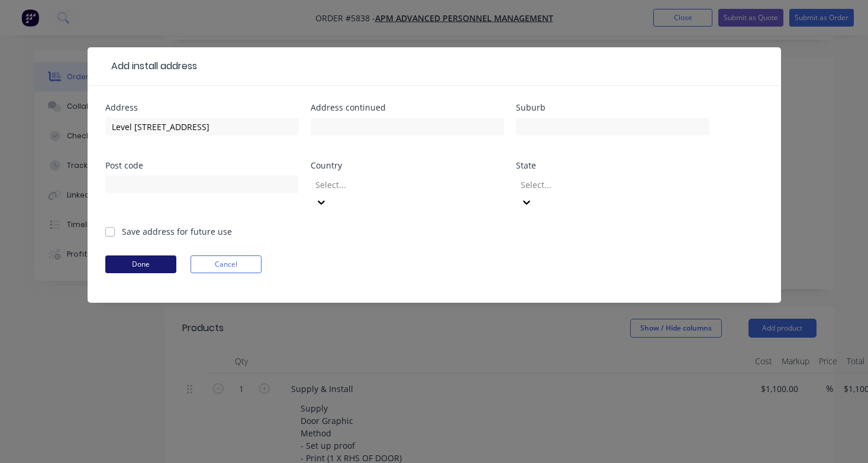 The width and height of the screenshot is (868, 463). What do you see at coordinates (151, 66) in the screenshot?
I see `div: Add install address` at bounding box center [151, 66].